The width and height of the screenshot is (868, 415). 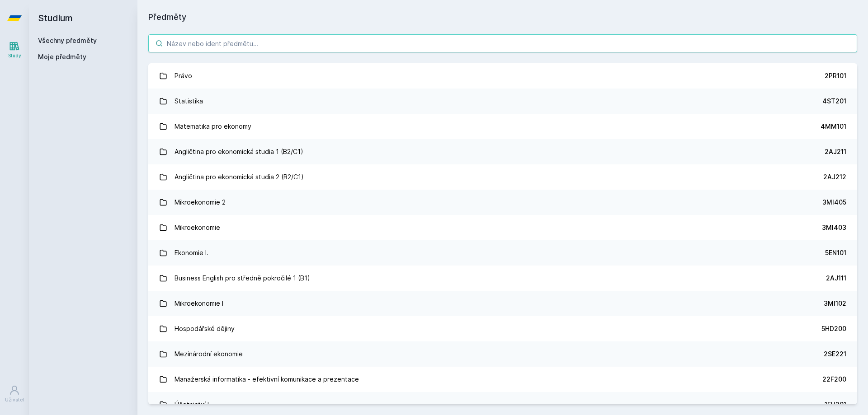 I want to click on div: Ekonomie I., so click(x=191, y=253).